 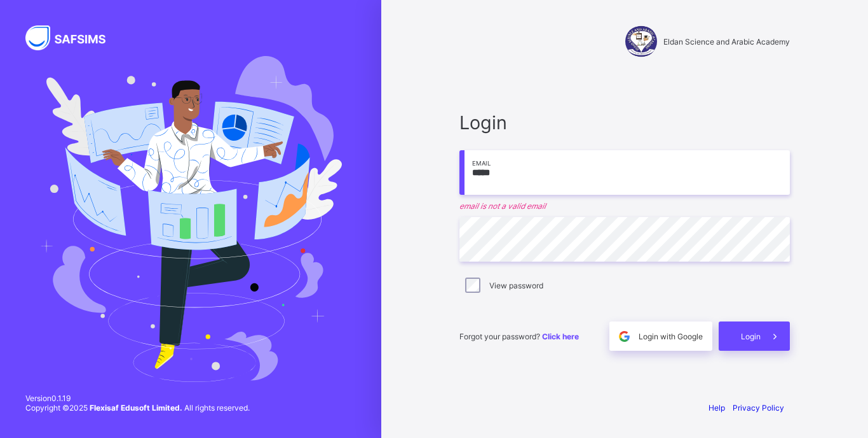 What do you see at coordinates (136, 407) in the screenshot?
I see `strong: Flexisaf Edusoft Limited.` at bounding box center [136, 407].